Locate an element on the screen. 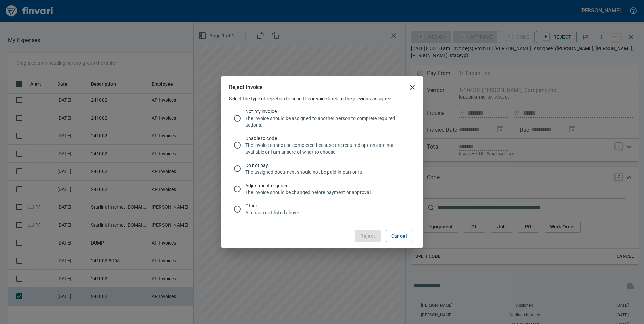 The width and height of the screenshot is (644, 324). div: Unable to codeThe invoice cannot be completed because the required options are not available or I... is located at coordinates (322, 145).